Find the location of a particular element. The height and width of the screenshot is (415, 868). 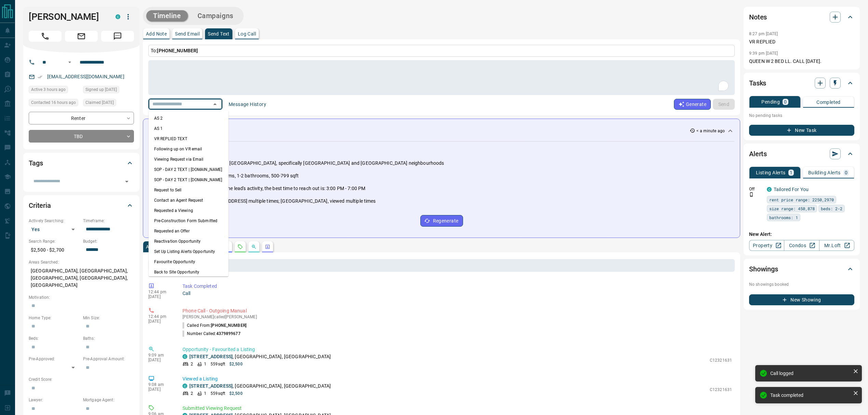

p: Search Range: is located at coordinates (54, 242).